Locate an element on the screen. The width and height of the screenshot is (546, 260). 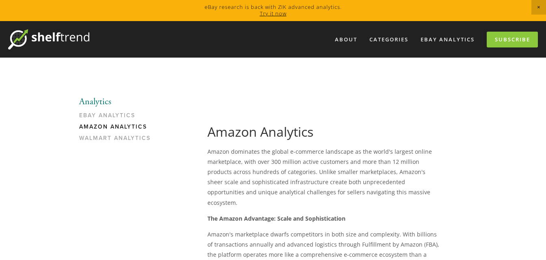
strong: The Amazon Advantage: Scale and Sophistication is located at coordinates (277, 219).